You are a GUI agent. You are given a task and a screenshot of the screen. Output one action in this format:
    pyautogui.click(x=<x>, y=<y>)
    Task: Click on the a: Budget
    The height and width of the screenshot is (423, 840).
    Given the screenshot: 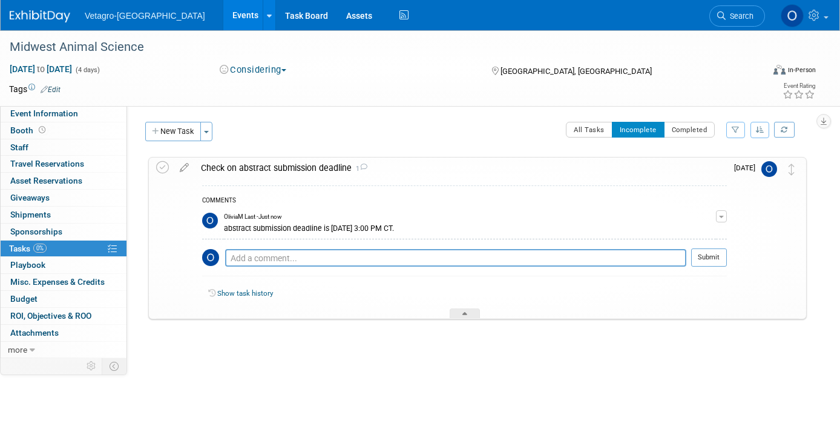 What is the action you would take?
    pyautogui.click(x=64, y=298)
    